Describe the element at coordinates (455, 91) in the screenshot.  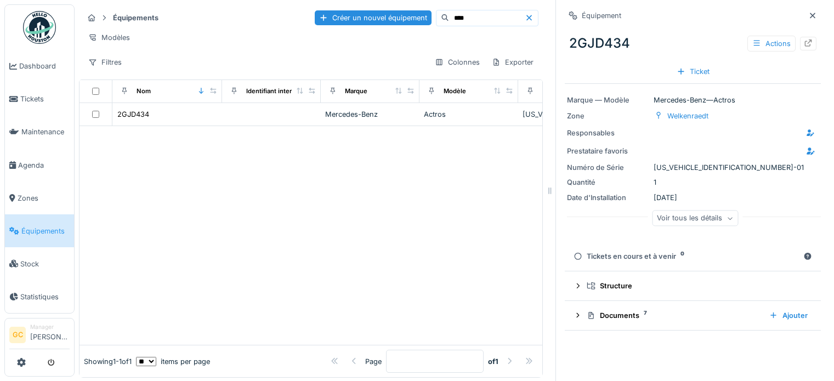
I see `div: Modèle` at that location.